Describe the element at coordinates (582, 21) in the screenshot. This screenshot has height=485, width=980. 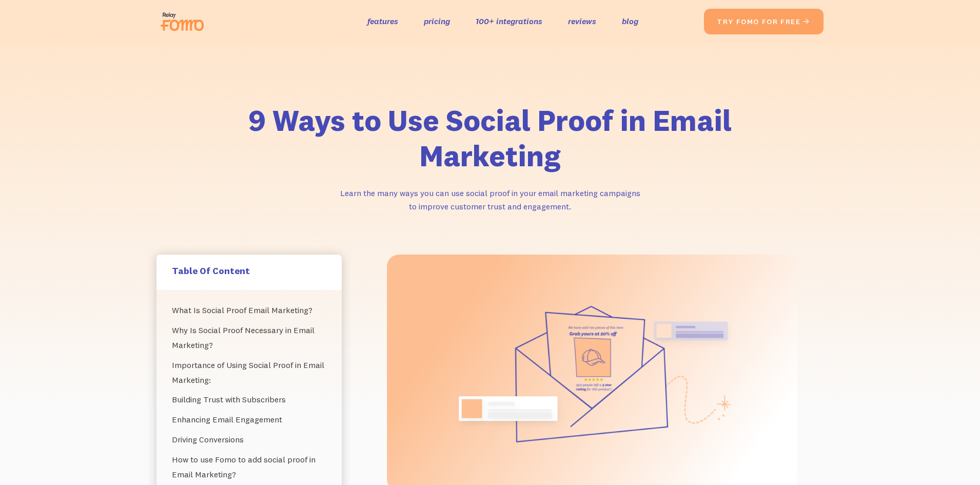
I see `a: reviews` at that location.